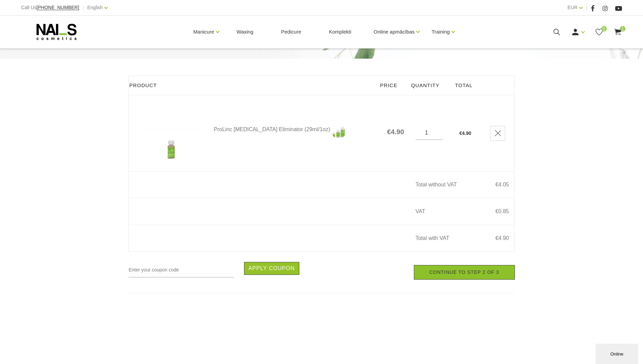 The image size is (643, 364). Describe the element at coordinates (503, 184) in the screenshot. I see `span: 4.05` at that location.